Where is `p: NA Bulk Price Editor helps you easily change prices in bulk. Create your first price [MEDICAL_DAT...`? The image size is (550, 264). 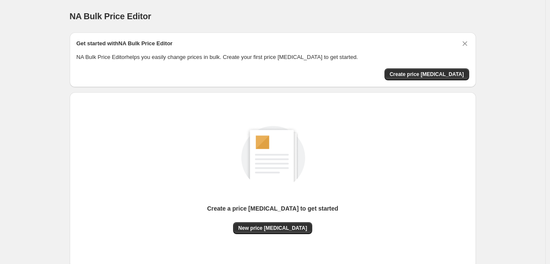 p: NA Bulk Price Editor helps you easily change prices in bulk. Create your first price [MEDICAL_DAT... is located at coordinates (273, 57).